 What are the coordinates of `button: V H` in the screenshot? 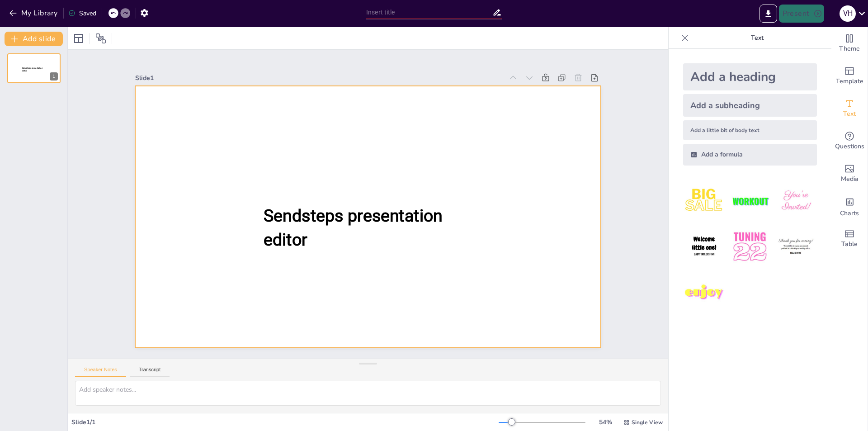 It's located at (848, 14).